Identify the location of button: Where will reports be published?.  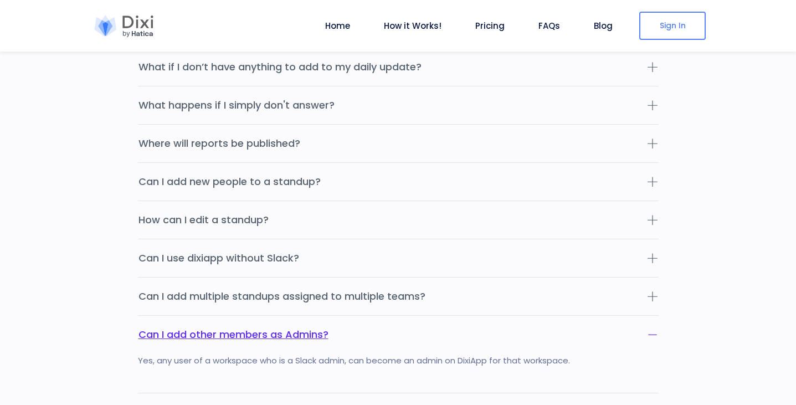
(398, 144).